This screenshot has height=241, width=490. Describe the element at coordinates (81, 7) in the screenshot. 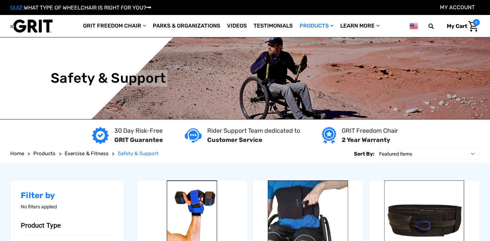

I see `a: QUIZ:WHAT TYPE OF WHEELCHAIR IS RIGHT FOR YOU?` at that location.